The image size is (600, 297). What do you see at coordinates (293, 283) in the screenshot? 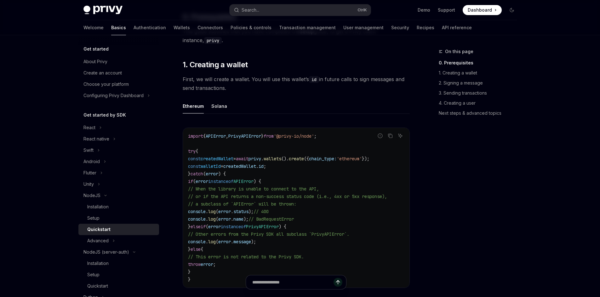
I see `input: Ask a question...` at bounding box center [293, 283].